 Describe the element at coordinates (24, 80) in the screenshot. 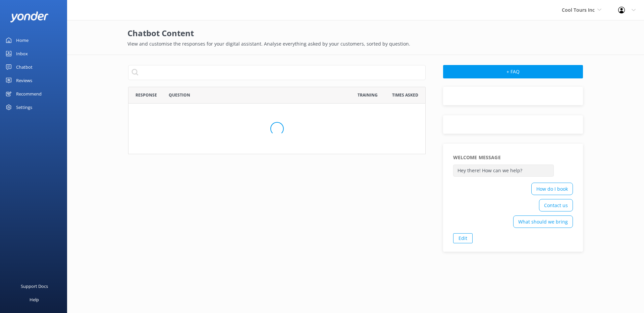

I see `div: Reviews` at that location.